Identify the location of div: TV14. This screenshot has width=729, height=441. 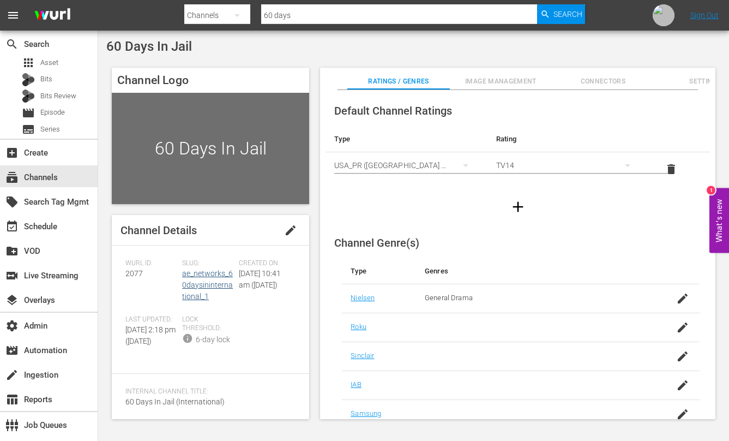
(568, 165).